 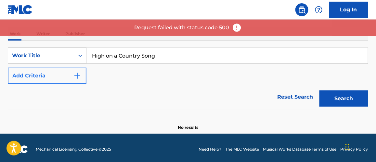 What do you see at coordinates (47, 76) in the screenshot?
I see `button: Add Criteria` at bounding box center [47, 76].